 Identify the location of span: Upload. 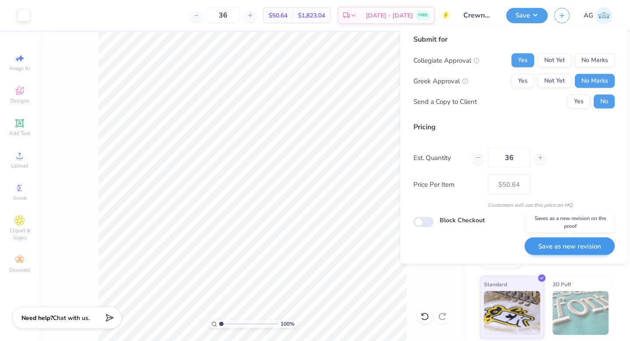
(20, 165).